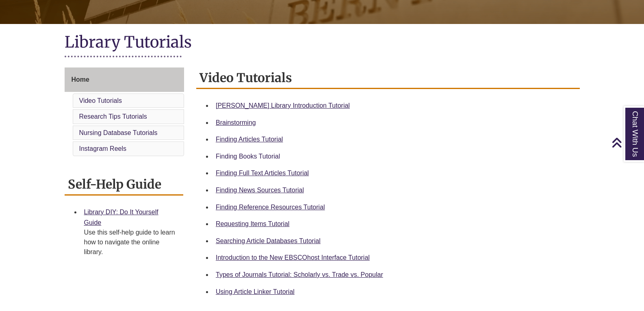 This screenshot has width=644, height=311. Describe the element at coordinates (388, 78) in the screenshot. I see `h2: Video Tutorials` at that location.